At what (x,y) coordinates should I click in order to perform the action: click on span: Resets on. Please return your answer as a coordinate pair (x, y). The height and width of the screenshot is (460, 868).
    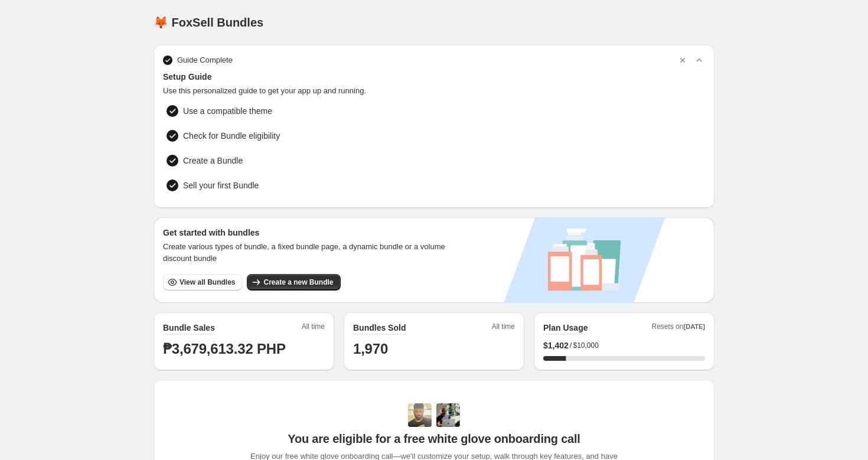
    Looking at the image, I should click on (679, 328).